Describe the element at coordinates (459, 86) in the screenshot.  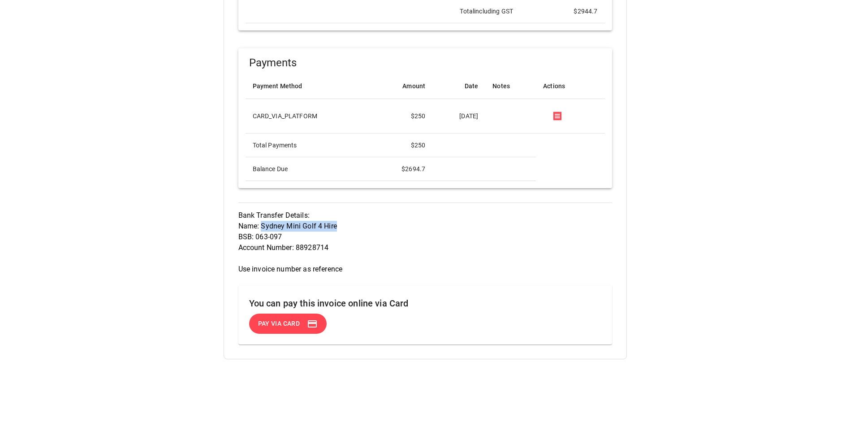
I see `th: Date` at that location.